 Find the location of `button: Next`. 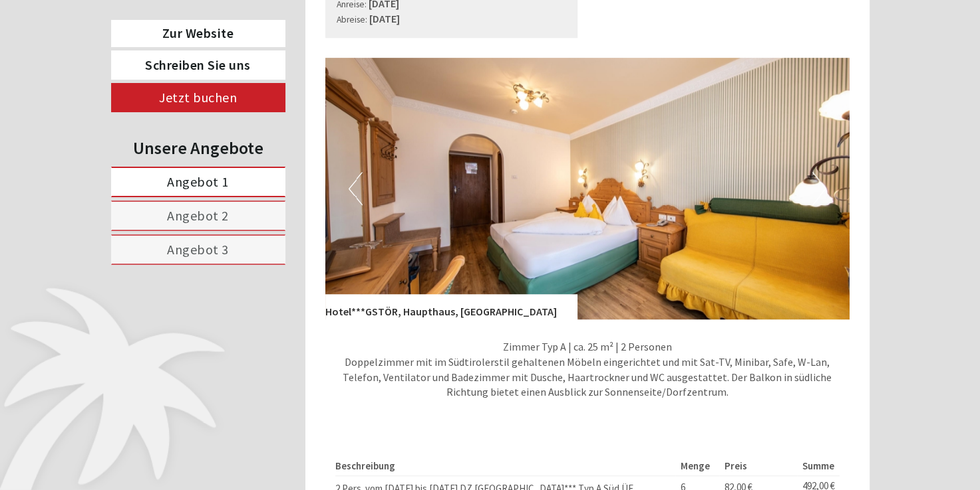

button: Next is located at coordinates (819, 188).